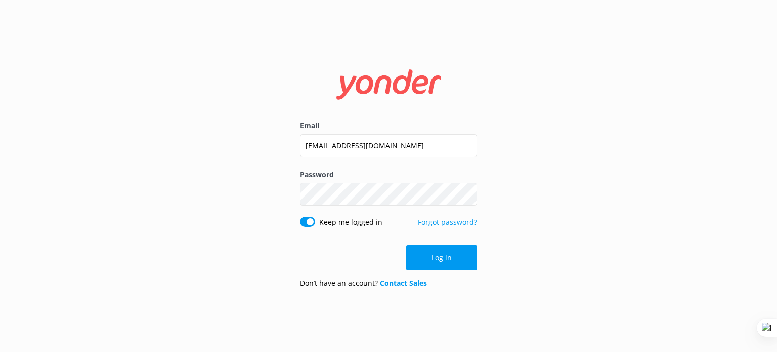 Image resolution: width=777 pixels, height=352 pixels. What do you see at coordinates (389, 145) in the screenshot?
I see `input: user@emailaddress.com` at bounding box center [389, 145].